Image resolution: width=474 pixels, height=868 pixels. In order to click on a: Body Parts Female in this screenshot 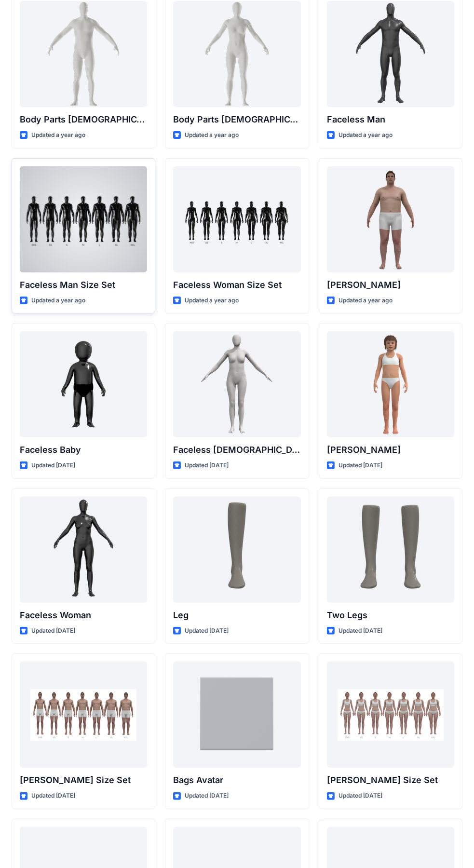, I will do `click(237, 54)`.